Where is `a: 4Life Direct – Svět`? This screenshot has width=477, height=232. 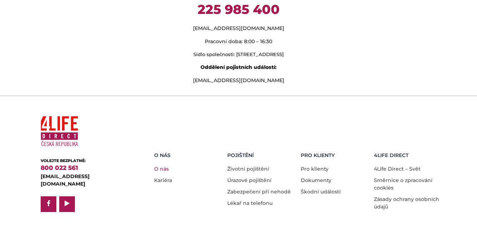
a: 4Life Direct – Svět is located at coordinates (397, 169).